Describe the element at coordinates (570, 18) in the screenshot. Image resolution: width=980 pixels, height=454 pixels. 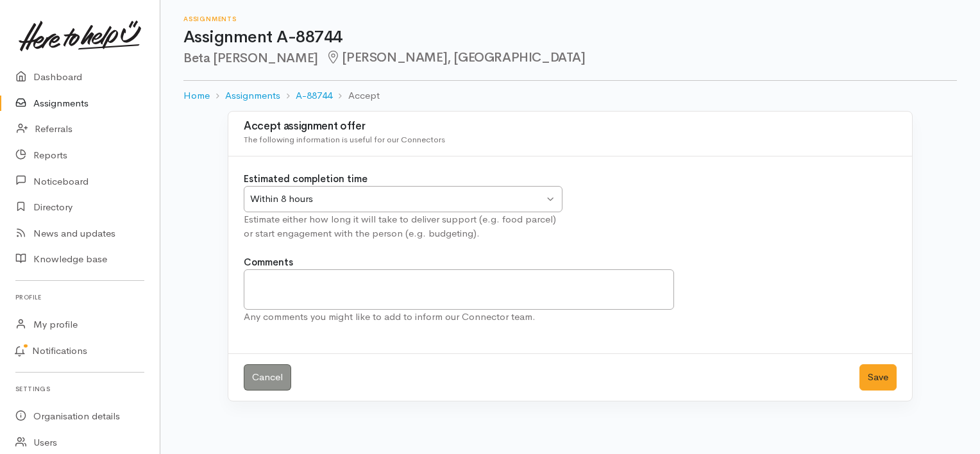
I see `h6: Assignments` at that location.